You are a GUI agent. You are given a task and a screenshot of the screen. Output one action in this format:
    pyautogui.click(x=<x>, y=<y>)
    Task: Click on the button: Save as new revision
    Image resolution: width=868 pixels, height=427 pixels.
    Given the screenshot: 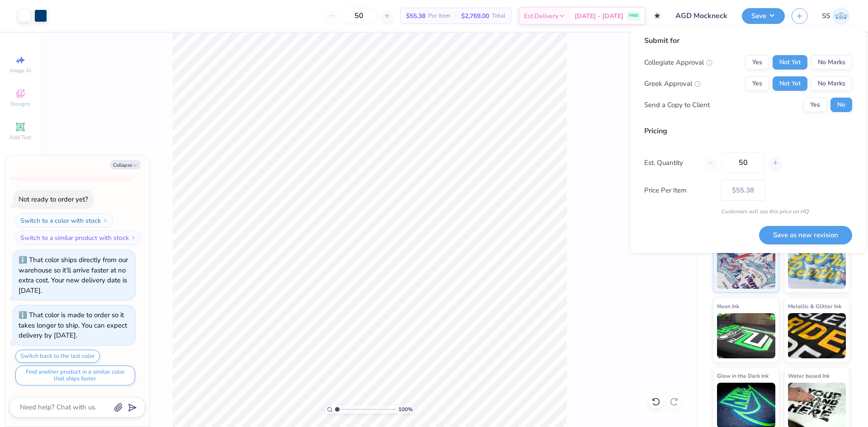 What is the action you would take?
    pyautogui.click(x=805, y=235)
    